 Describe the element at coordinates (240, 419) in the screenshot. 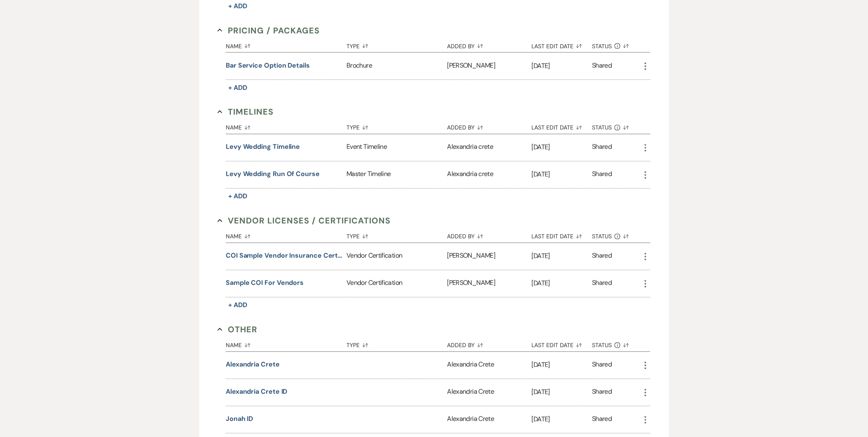

I see `button: Jonah ID` at that location.